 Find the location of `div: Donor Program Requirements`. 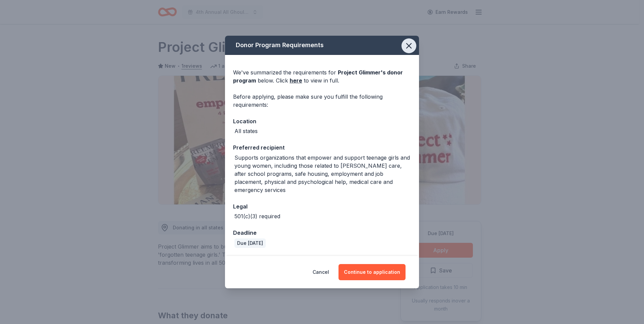

div: Donor Program Requirements is located at coordinates (322, 45).